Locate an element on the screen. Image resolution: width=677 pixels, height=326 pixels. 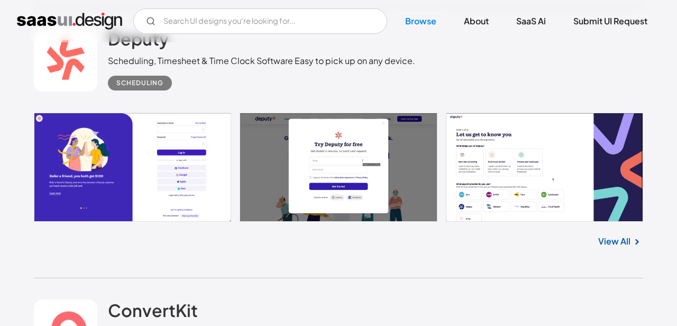
a: Browse is located at coordinates (420, 21).